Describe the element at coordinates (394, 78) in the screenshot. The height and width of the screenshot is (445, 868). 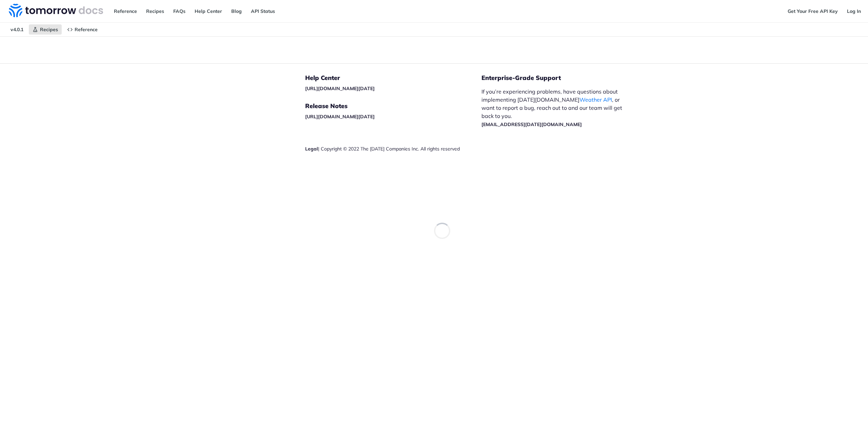
I see `h5: Help Center` at that location.